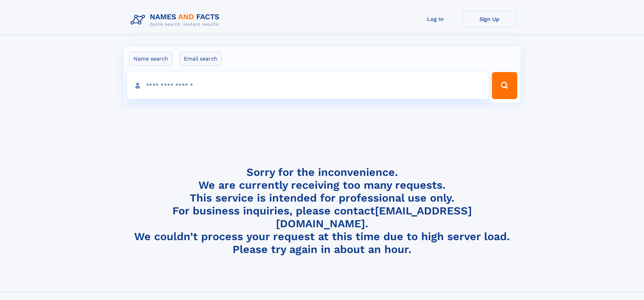 Image resolution: width=644 pixels, height=300 pixels. I want to click on label: Email search, so click(200, 59).